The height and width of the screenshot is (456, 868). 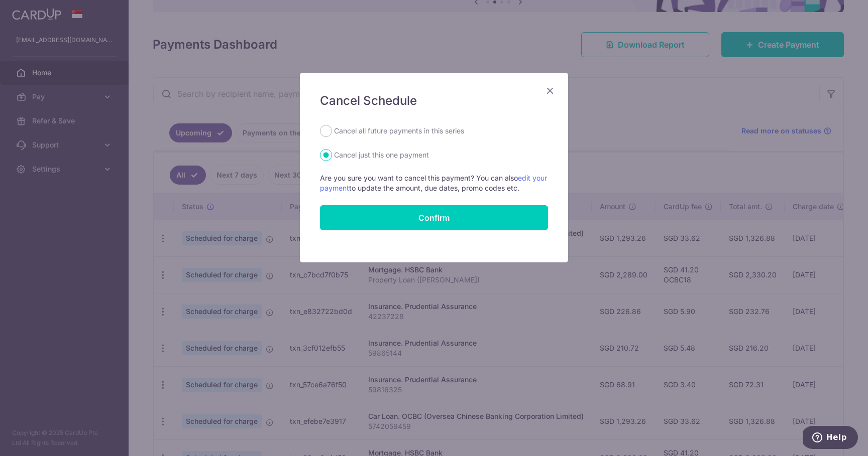 What do you see at coordinates (550, 91) in the screenshot?
I see `button: Close` at bounding box center [550, 91].